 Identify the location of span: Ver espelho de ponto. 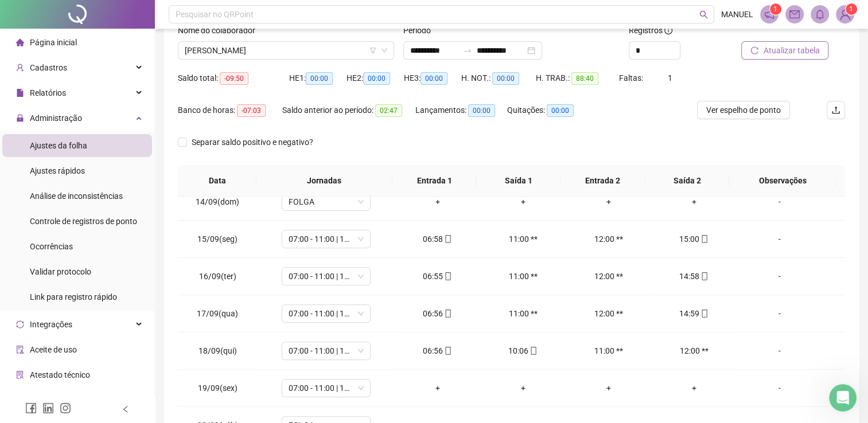
(743, 110).